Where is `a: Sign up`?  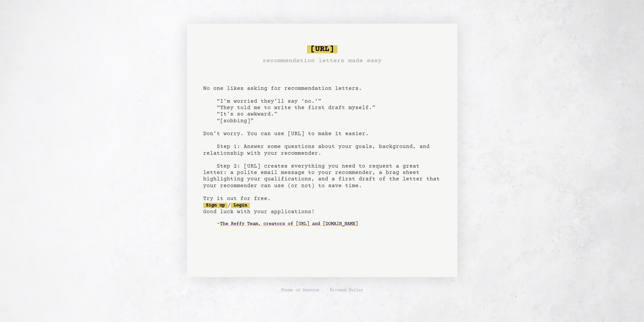 a: Sign up is located at coordinates (215, 206).